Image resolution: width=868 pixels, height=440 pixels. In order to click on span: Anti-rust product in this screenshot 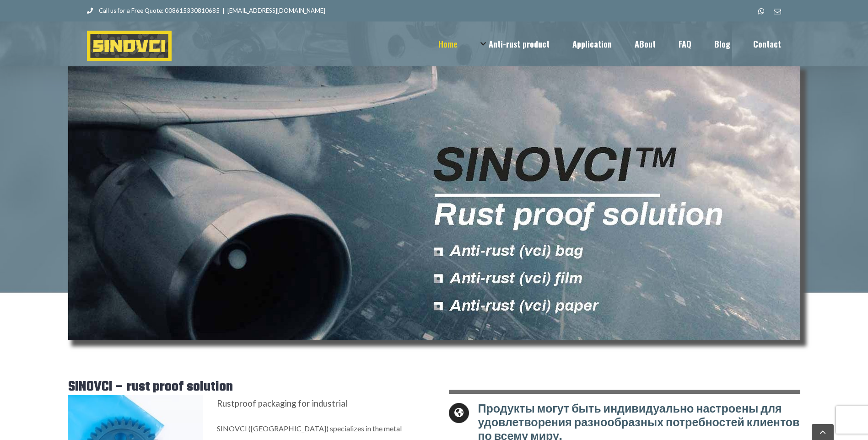, I will do `click(519, 44)`.